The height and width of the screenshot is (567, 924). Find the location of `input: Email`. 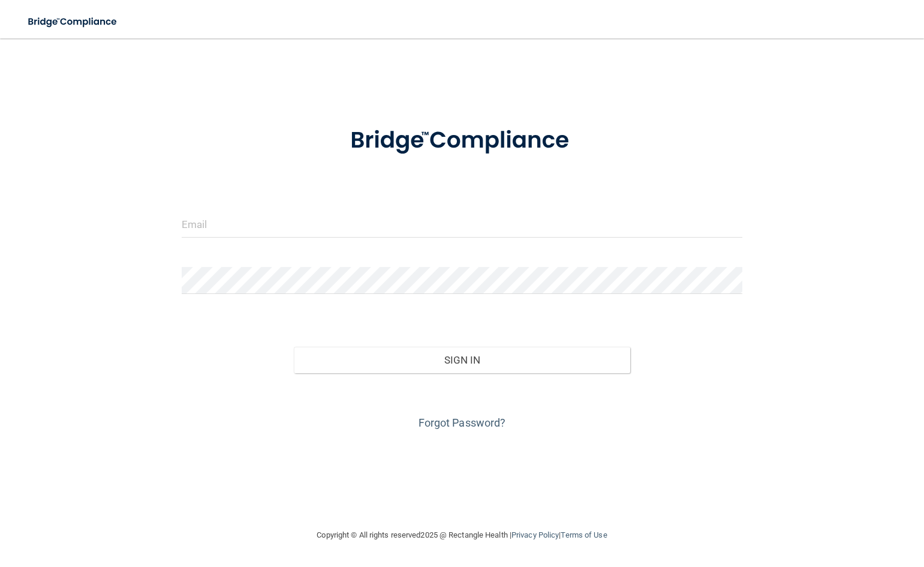

input: Email is located at coordinates (462, 224).